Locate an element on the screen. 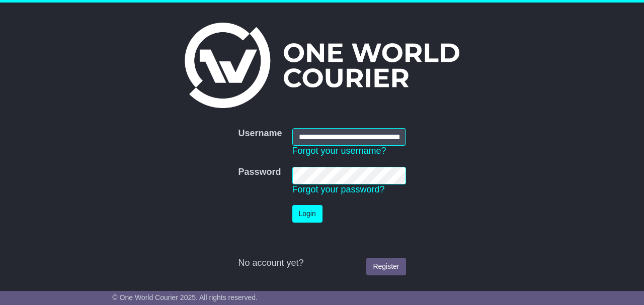  div: No account yet? is located at coordinates (321, 264).